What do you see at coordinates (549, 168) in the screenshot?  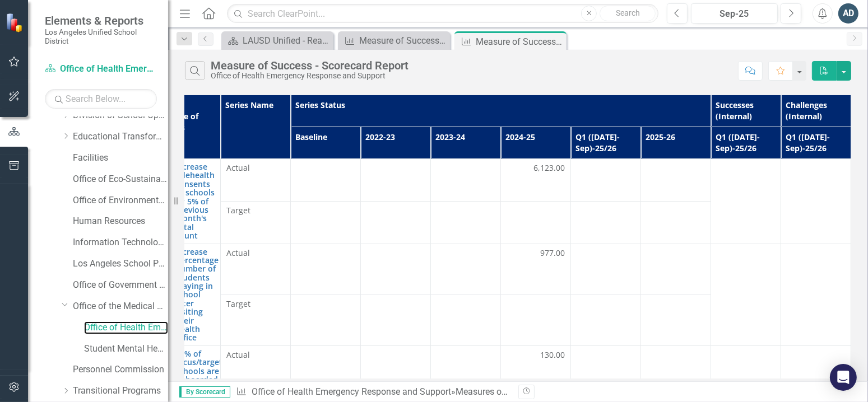 I see `span: 6,123.00` at bounding box center [549, 168].